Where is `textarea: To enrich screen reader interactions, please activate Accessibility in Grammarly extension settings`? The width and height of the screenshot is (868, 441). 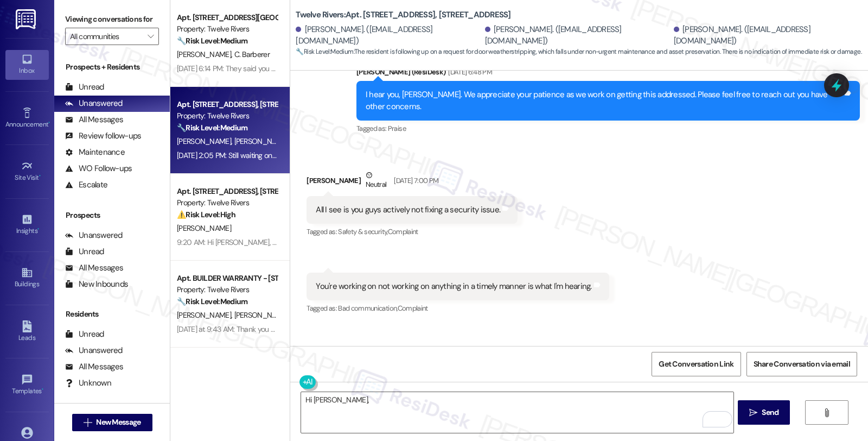 textarea: To enrich screen reader interactions, please activate Accessibility in Grammarly extension settings is located at coordinates (517, 412).